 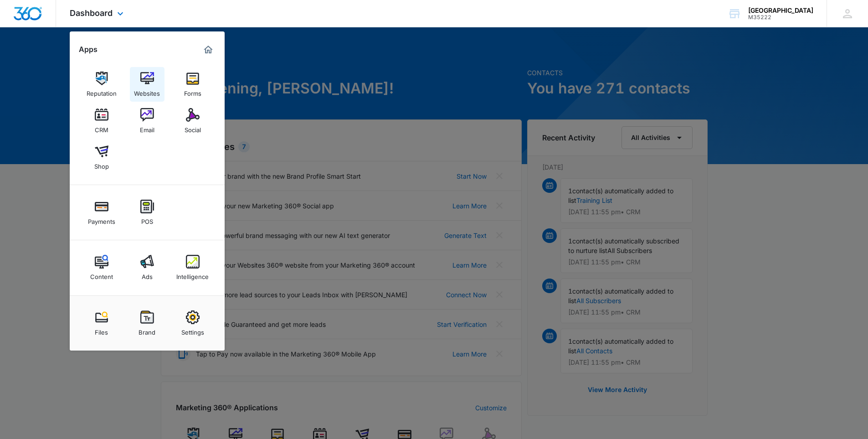 I want to click on div: POS, so click(x=147, y=219).